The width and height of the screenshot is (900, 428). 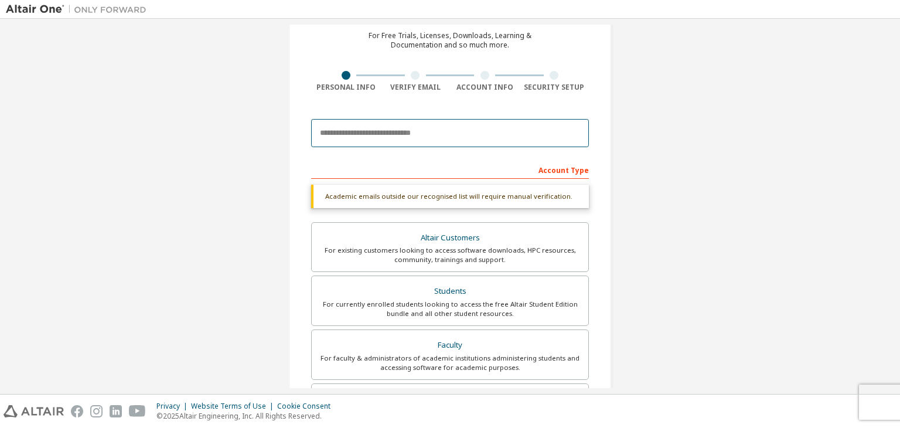 I want to click on div: Altair Customers, so click(x=450, y=238).